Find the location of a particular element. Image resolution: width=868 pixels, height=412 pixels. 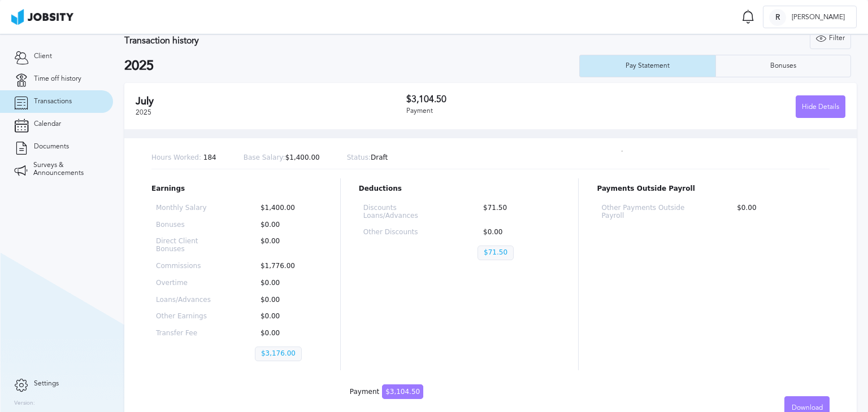

p: Deductions is located at coordinates (460, 189).